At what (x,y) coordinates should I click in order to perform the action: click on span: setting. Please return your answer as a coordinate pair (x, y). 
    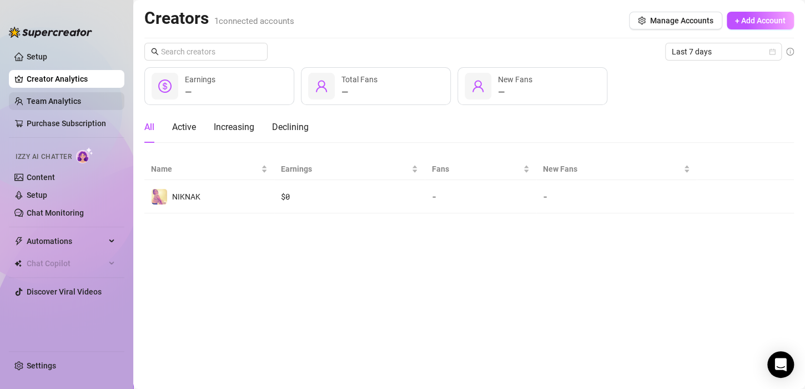
    Looking at the image, I should click on (642, 21).